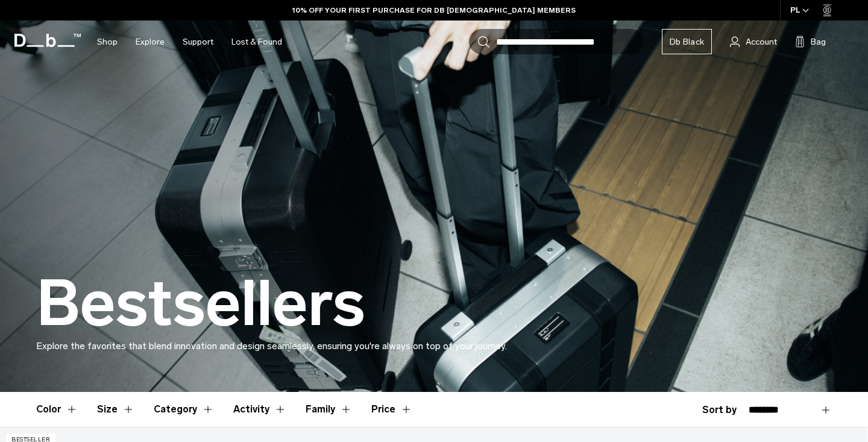 This screenshot has height=442, width=868. What do you see at coordinates (201, 304) in the screenshot?
I see `h1: Bestsellers` at bounding box center [201, 304].